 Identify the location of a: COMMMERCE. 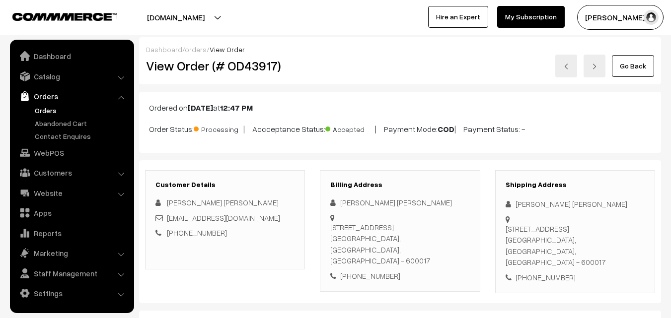
(56, 16).